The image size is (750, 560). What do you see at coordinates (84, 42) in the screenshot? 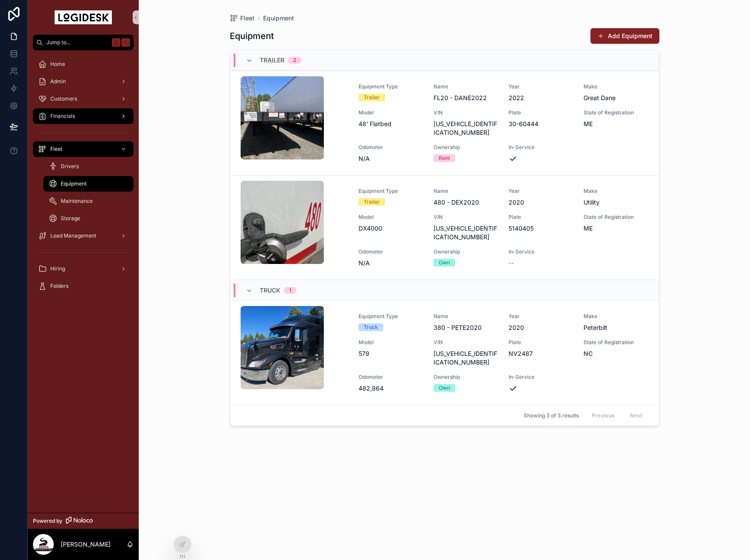
I see `button: Jump to...K` at bounding box center [84, 42].